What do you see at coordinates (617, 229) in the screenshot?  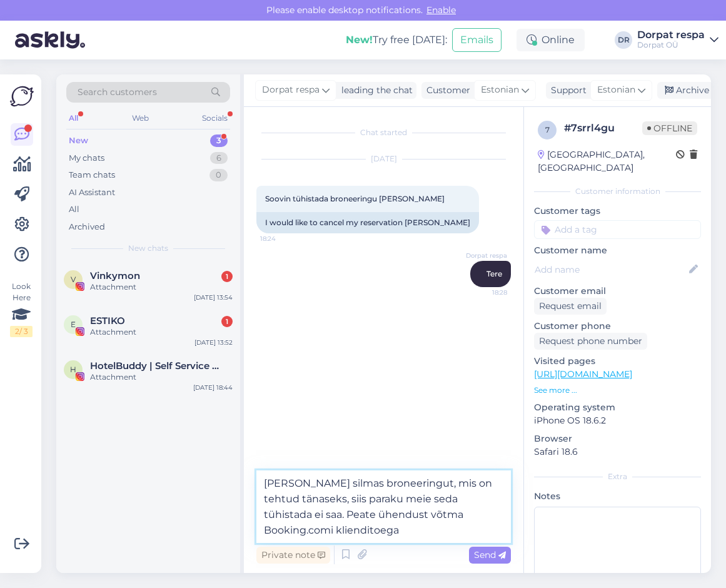 I see `input: Add a tag` at bounding box center [617, 229].